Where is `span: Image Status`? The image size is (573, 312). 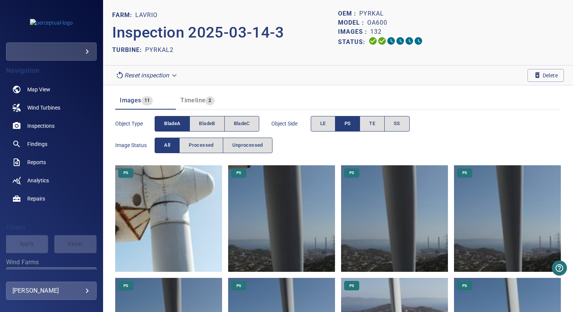
span: Image Status is located at coordinates (135, 145).